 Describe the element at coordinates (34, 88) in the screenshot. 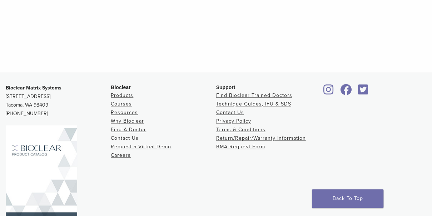

I see `strong: Bioclear Matrix Systems` at that location.